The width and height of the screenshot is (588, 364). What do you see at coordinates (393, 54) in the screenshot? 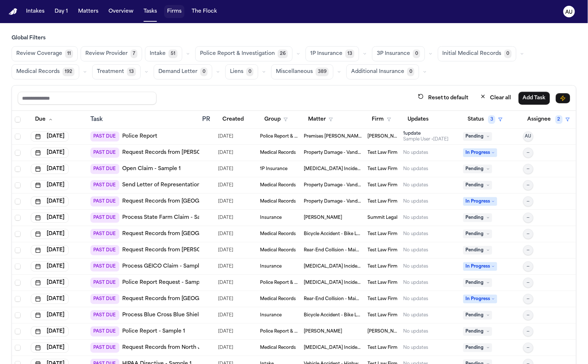
I see `span: 3P Insurance` at bounding box center [393, 54].